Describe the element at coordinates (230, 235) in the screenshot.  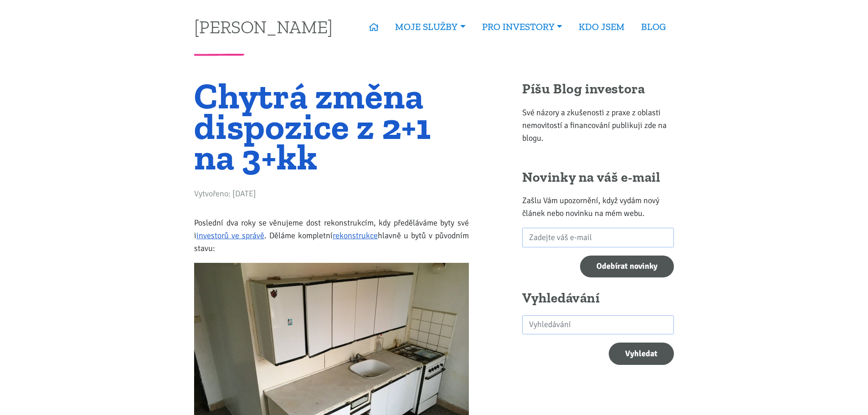
I see `a: investorů ve správě` at that location.